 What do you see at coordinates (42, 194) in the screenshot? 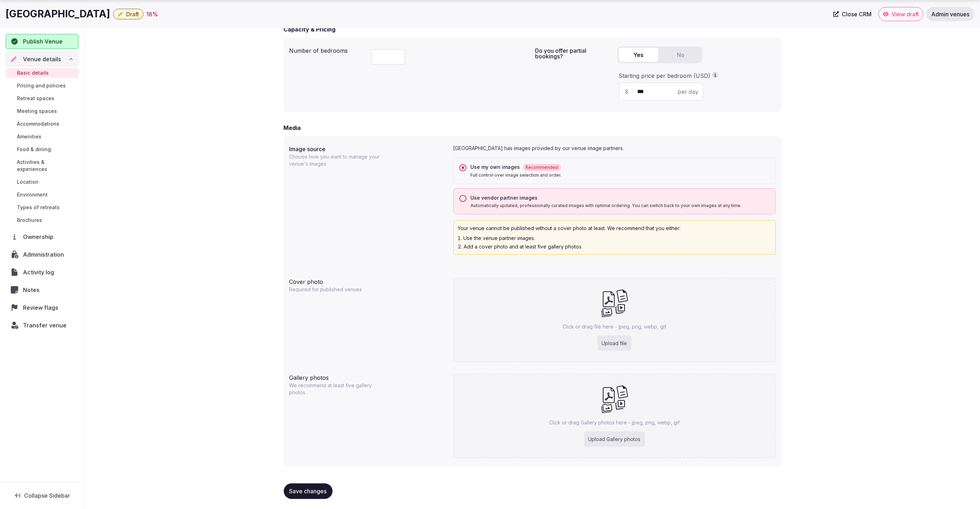
I see `a: Environment` at bounding box center [42, 194].